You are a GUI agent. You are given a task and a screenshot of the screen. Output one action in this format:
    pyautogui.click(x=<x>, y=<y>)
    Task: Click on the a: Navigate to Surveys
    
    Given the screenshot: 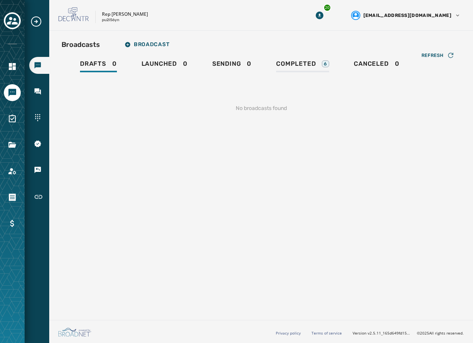 What is the action you would take?
    pyautogui.click(x=12, y=119)
    